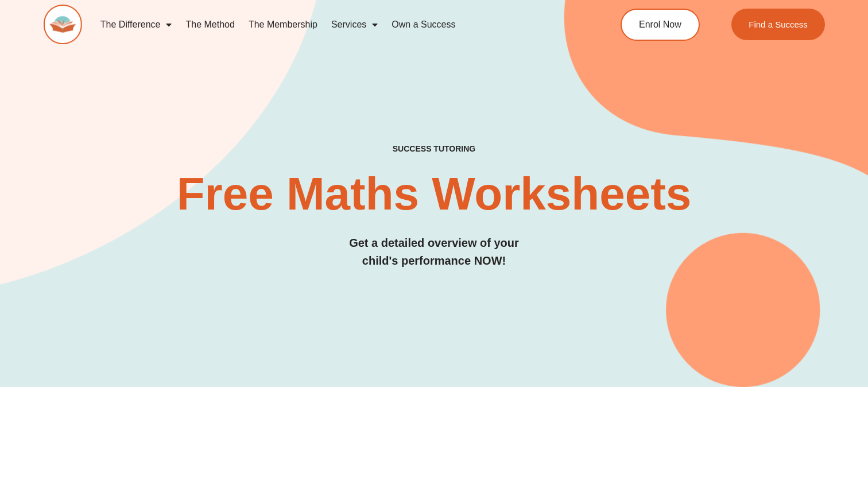 The height and width of the screenshot is (492, 868). I want to click on a: Own a Success, so click(423, 25).